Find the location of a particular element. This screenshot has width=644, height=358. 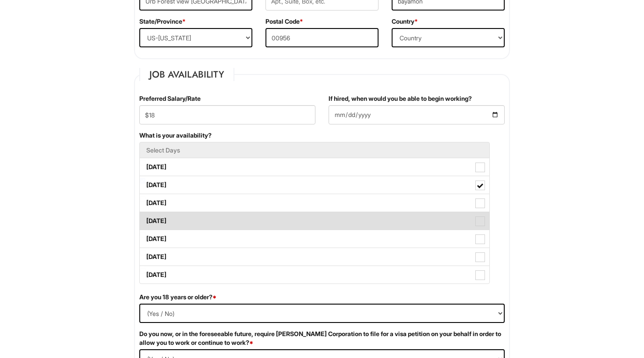

label: What is your availability? is located at coordinates (175, 135).